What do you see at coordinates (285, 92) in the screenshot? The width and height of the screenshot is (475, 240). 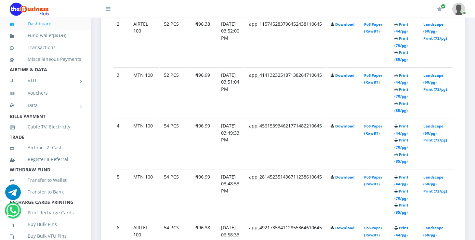 I see `td: app_414132325187138264710645` at bounding box center [285, 92].